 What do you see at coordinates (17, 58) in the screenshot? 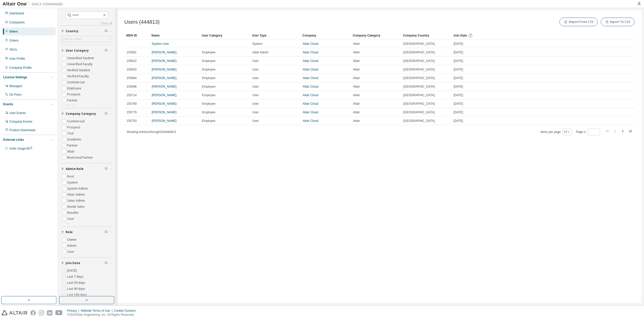
I see `div: User Profile` at bounding box center [17, 58].